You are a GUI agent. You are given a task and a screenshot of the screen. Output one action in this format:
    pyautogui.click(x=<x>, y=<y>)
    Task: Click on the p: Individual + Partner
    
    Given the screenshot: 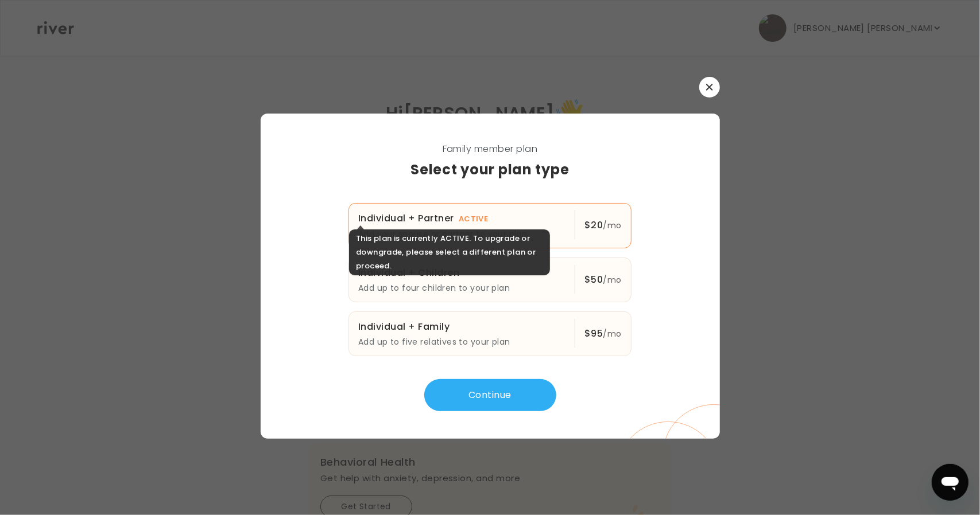 What is the action you would take?
    pyautogui.click(x=462, y=219)
    